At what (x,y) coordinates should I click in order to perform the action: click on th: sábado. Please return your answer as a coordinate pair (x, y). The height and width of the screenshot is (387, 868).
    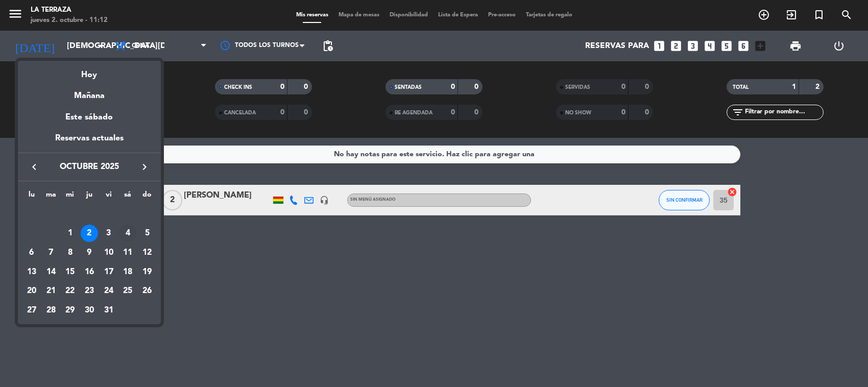
    Looking at the image, I should click on (128, 197).